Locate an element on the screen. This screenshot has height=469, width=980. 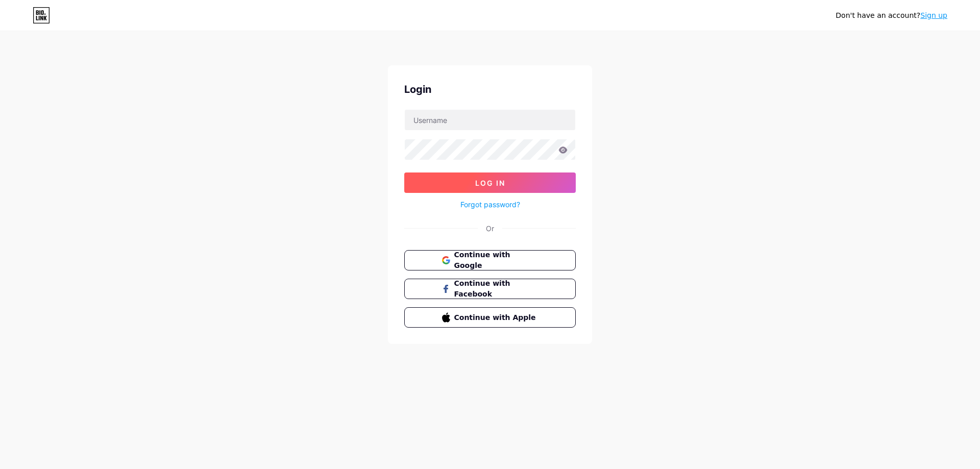
a: Continue with Google is located at coordinates (490, 260).